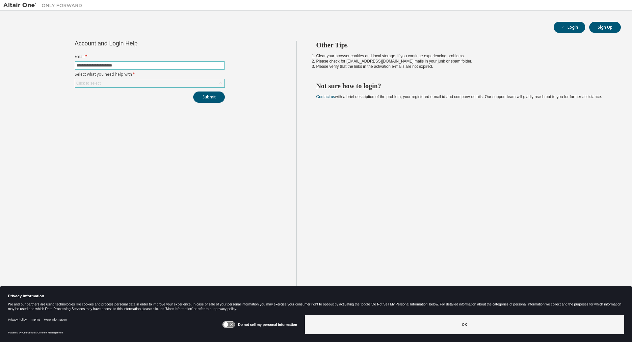  I want to click on span: with a brief description of the problem, your registered e-mail id and company details. Our suppo..., so click(459, 97).